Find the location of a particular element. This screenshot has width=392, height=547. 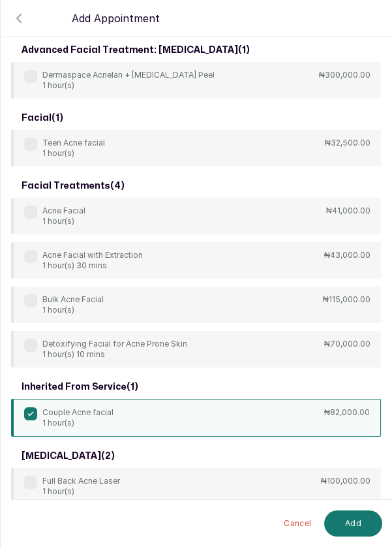

h3: facial ( 1 ) is located at coordinates (42, 118).